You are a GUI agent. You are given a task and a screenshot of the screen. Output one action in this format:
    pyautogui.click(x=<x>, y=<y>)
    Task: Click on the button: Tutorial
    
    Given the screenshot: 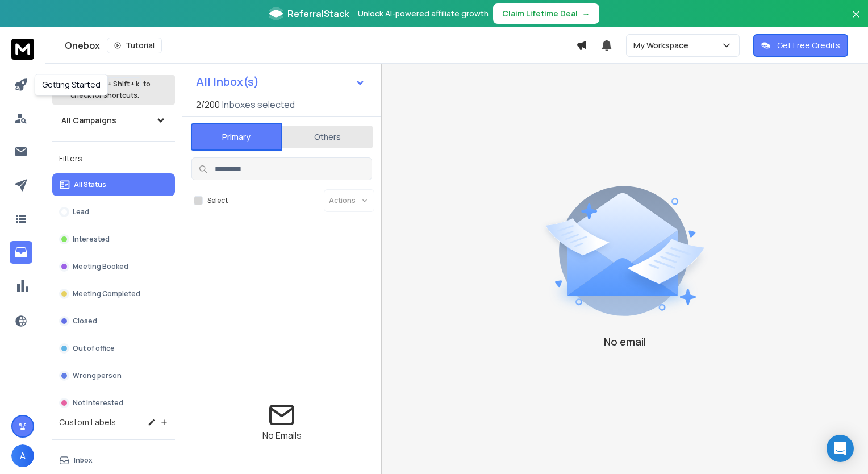 What is the action you would take?
    pyautogui.click(x=134, y=45)
    